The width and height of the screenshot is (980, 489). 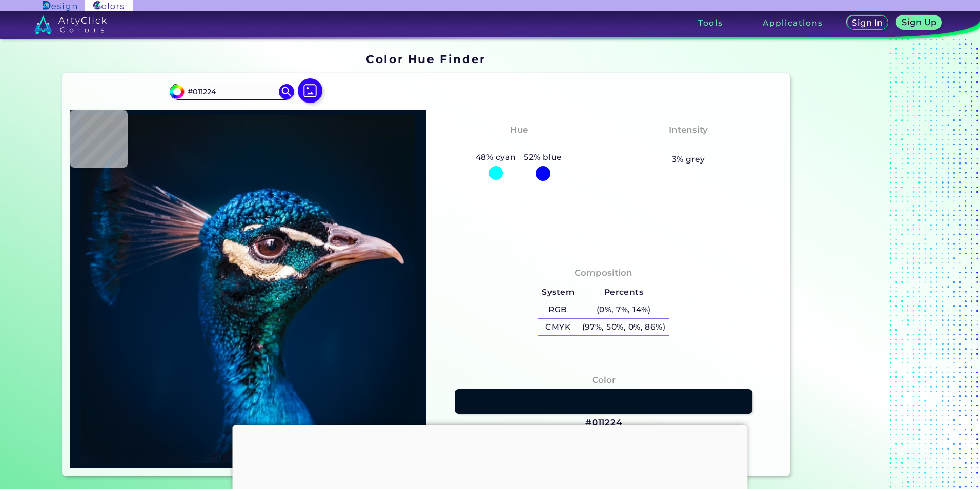 What do you see at coordinates (558, 310) in the screenshot?
I see `h5: RGB` at bounding box center [558, 310].